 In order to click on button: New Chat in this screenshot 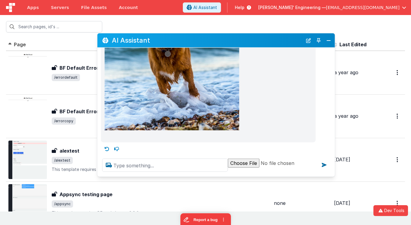, I will do `click(309, 40)`.